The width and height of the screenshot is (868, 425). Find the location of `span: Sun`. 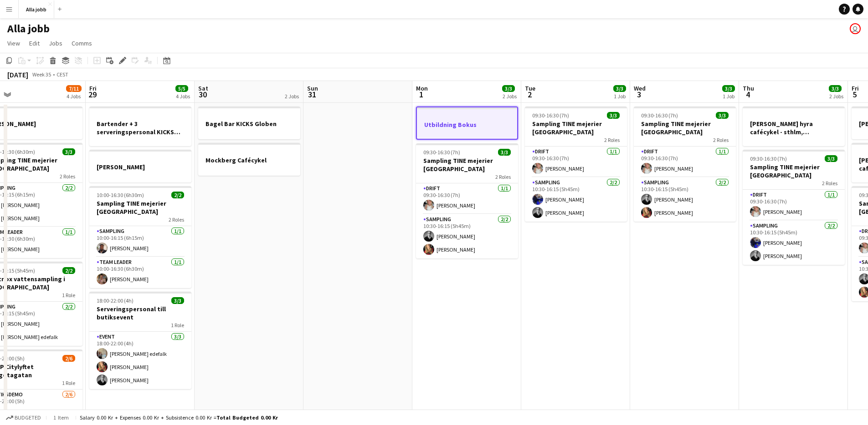

span: Sun is located at coordinates (312, 88).